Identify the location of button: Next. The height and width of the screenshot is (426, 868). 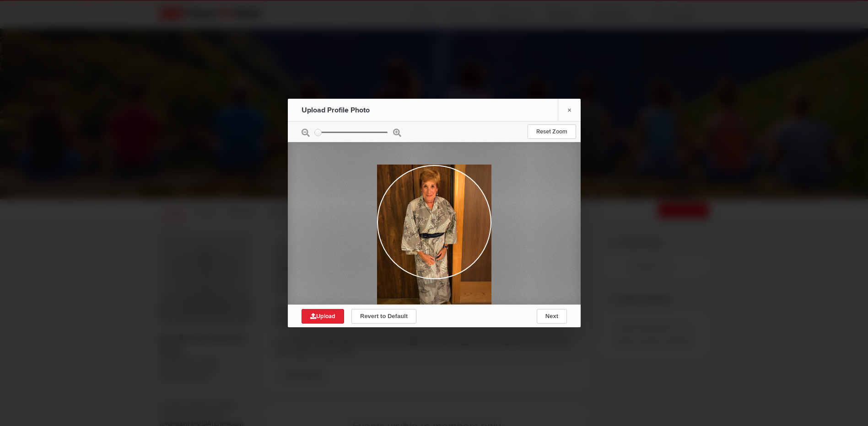
(551, 317).